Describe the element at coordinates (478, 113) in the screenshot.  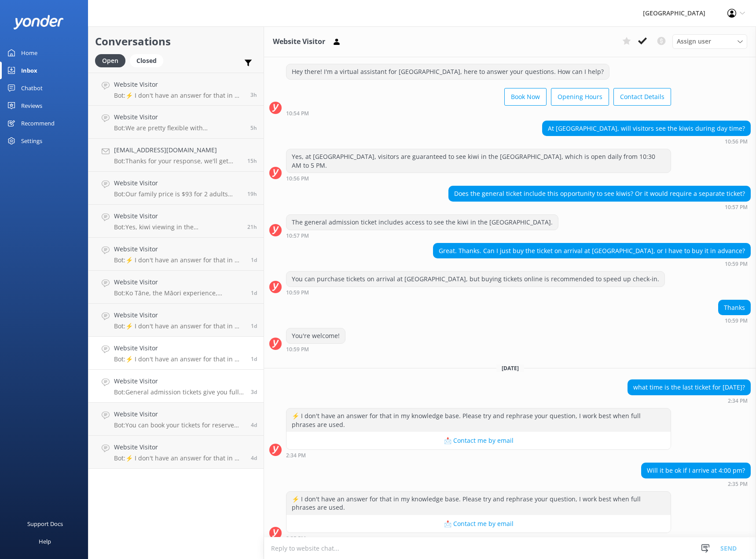
I see `div: Oct 03 2025 10:54pm (UTC +13:00) Pacific/Auckland` at that location.